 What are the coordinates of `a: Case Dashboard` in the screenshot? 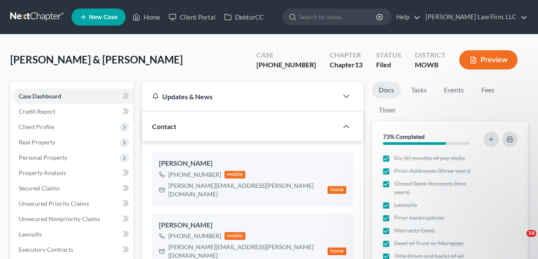 It's located at (72, 96).